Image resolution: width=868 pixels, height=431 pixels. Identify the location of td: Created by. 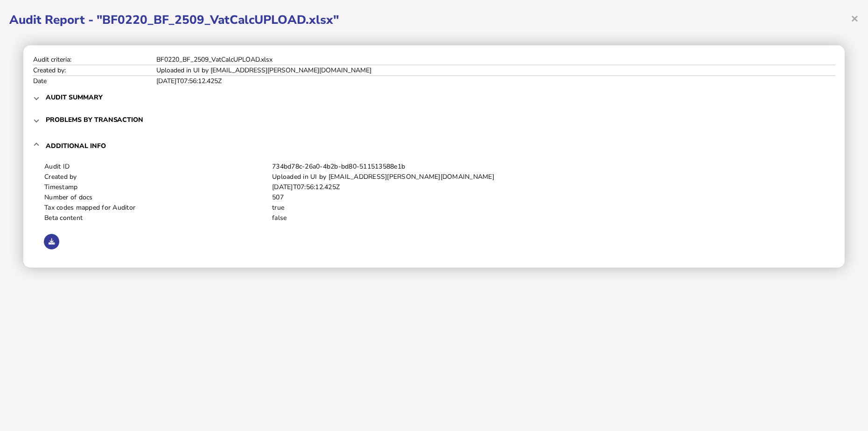
(158, 177).